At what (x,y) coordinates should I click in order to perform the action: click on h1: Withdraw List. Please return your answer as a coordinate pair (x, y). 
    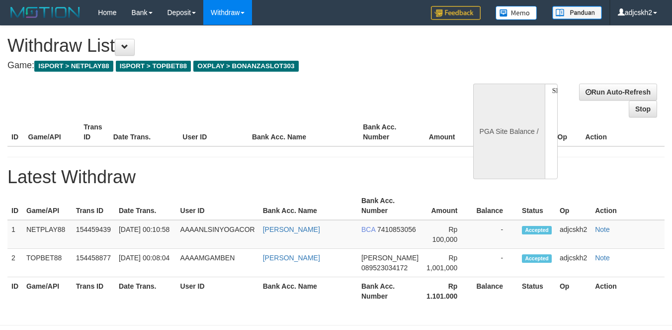
    Looking at the image, I should click on (223, 46).